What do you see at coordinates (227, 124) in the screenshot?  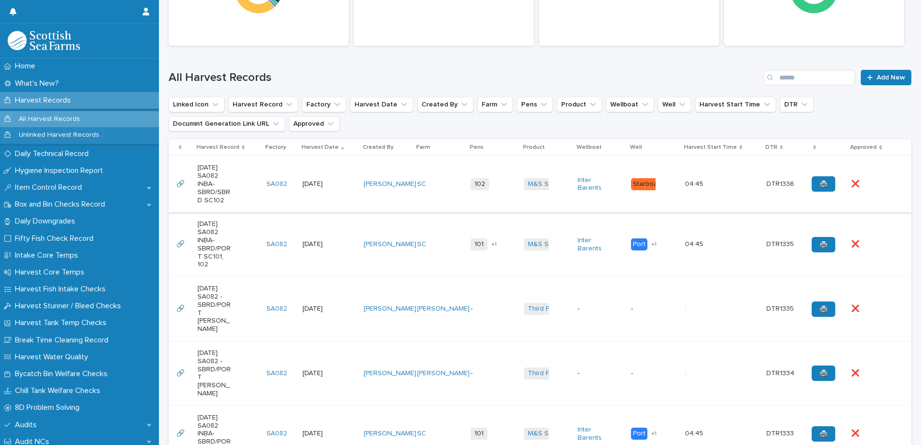 I see `button: Documint Generation Link URL` at bounding box center [227, 124].